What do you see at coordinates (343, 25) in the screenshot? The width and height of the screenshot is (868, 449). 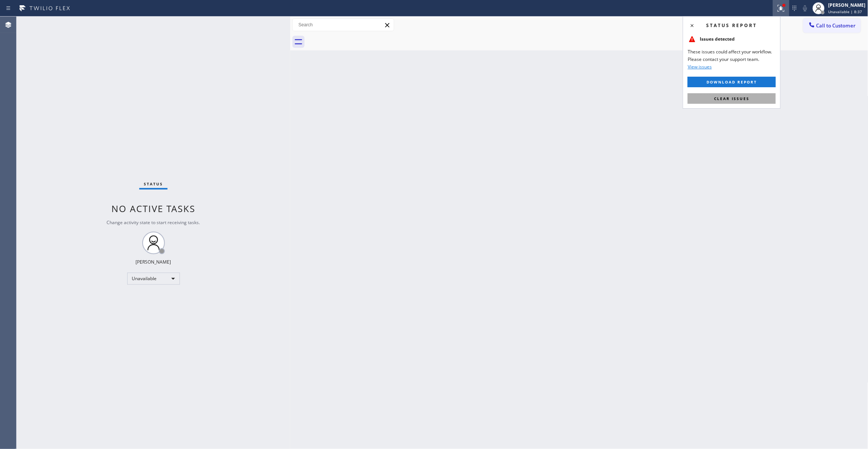 I see `input: Search` at bounding box center [343, 25].